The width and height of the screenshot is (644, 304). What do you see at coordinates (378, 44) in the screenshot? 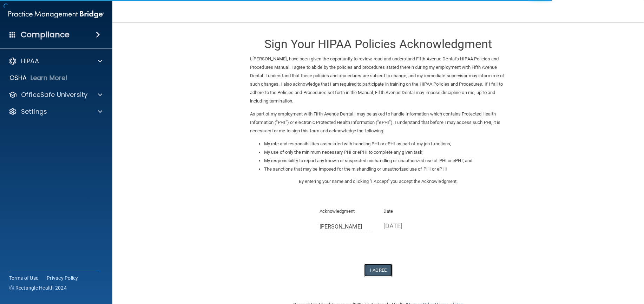
I see `h3: Sign Your HIPAA Policies Acknowledgment` at bounding box center [378, 44].